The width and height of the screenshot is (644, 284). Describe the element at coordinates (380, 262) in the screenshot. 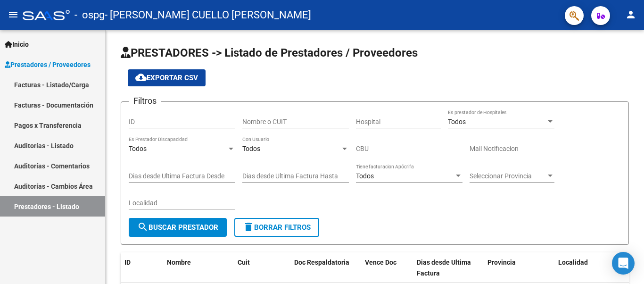

I see `span: Vence Doc` at that location.